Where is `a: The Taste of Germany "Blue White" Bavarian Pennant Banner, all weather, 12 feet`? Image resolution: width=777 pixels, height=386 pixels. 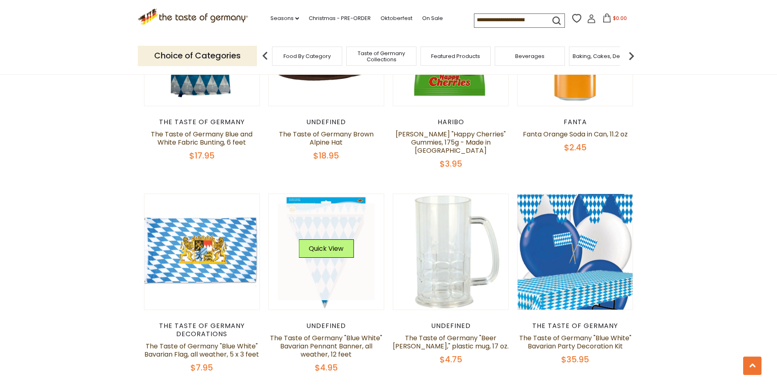
a: The Taste of Germany "Blue White" Bavarian Pennant Banner, all weather, 12 feet is located at coordinates (326, 346).